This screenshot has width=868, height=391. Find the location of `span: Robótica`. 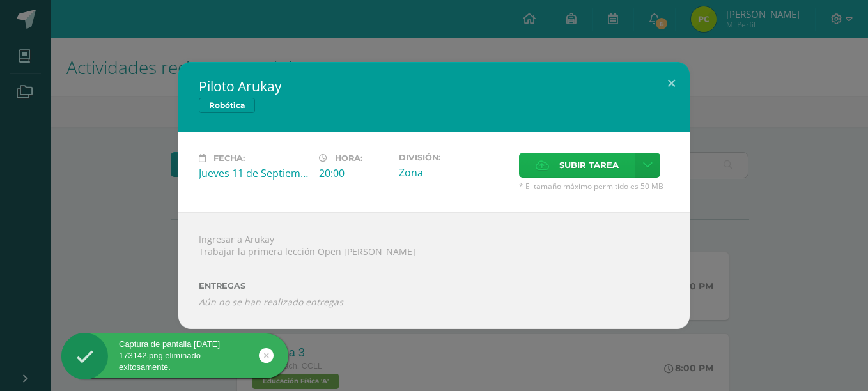

span: Robótica is located at coordinates (227, 105).